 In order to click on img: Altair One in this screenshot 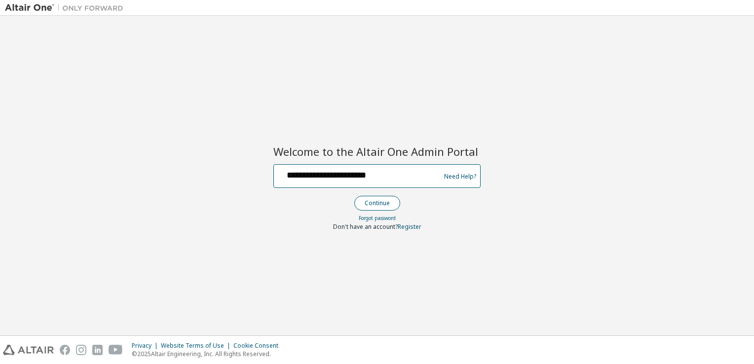, I will do `click(67, 8)`.